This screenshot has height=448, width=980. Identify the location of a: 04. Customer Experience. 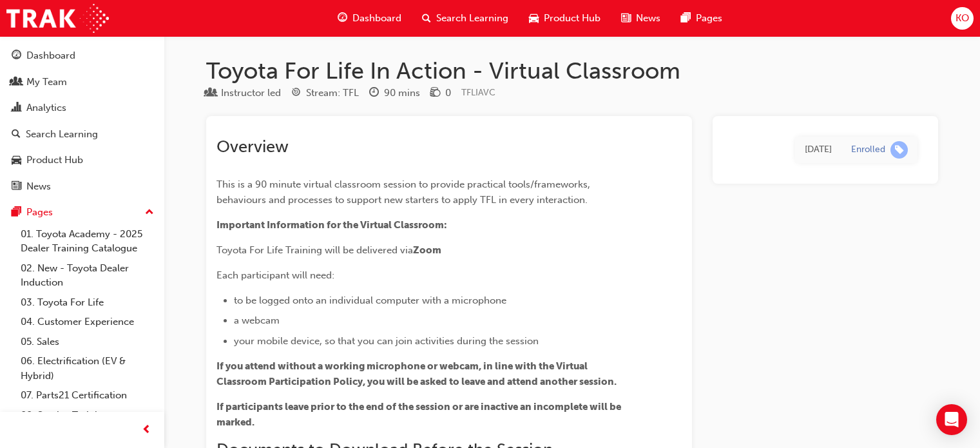
(87, 322).